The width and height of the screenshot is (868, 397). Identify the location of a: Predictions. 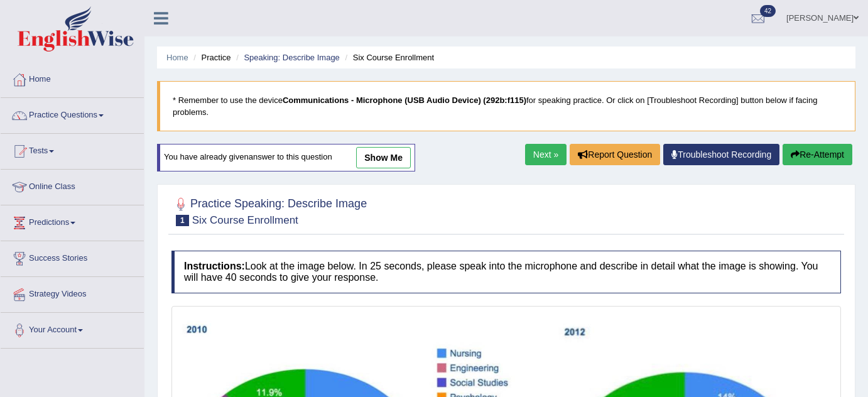
(72, 221).